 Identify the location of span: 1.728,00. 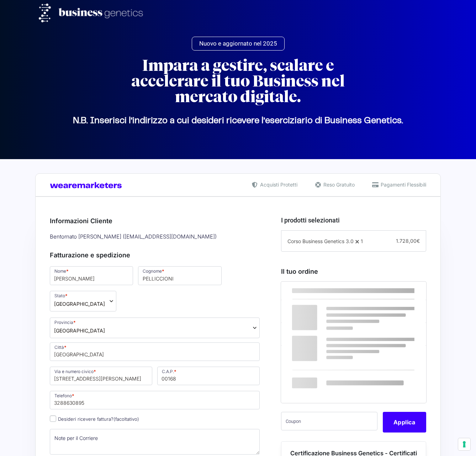
(408, 241).